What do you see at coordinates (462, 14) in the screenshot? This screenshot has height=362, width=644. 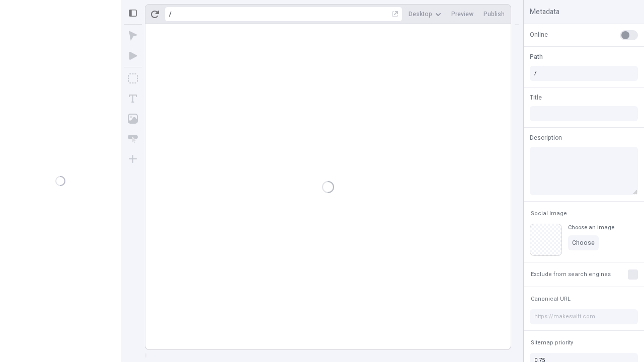 I see `span: Preview` at bounding box center [462, 14].